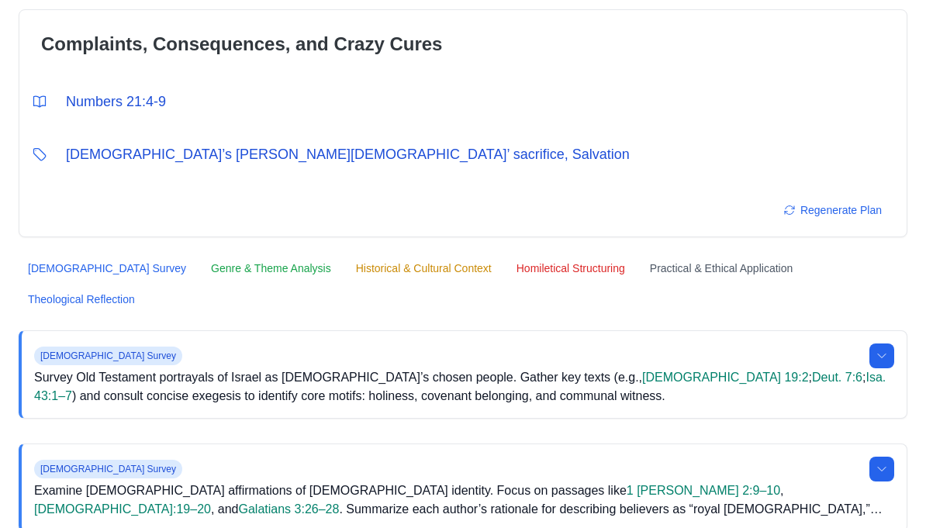 Image resolution: width=926 pixels, height=528 pixels. Describe the element at coordinates (424, 269) in the screenshot. I see `button: Historical & Cultural Context` at that location.